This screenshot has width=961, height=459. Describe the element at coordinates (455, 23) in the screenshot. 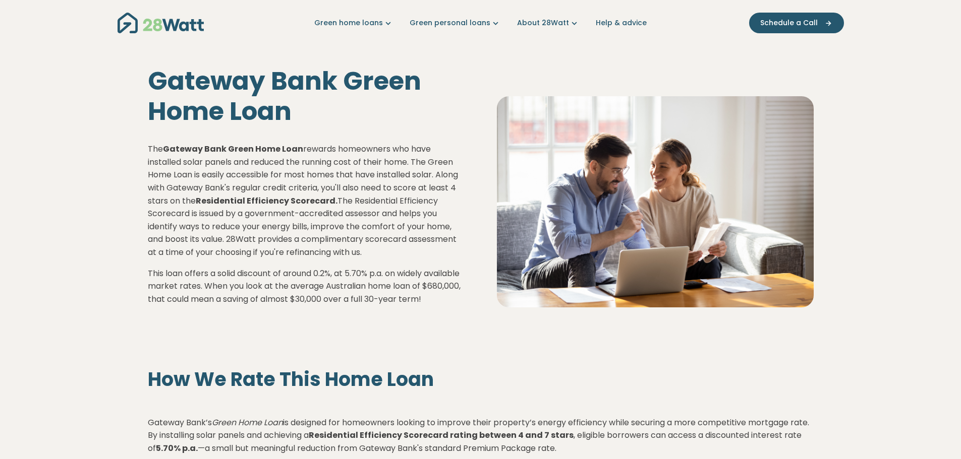

I see `a: Green personal loans` at that location.